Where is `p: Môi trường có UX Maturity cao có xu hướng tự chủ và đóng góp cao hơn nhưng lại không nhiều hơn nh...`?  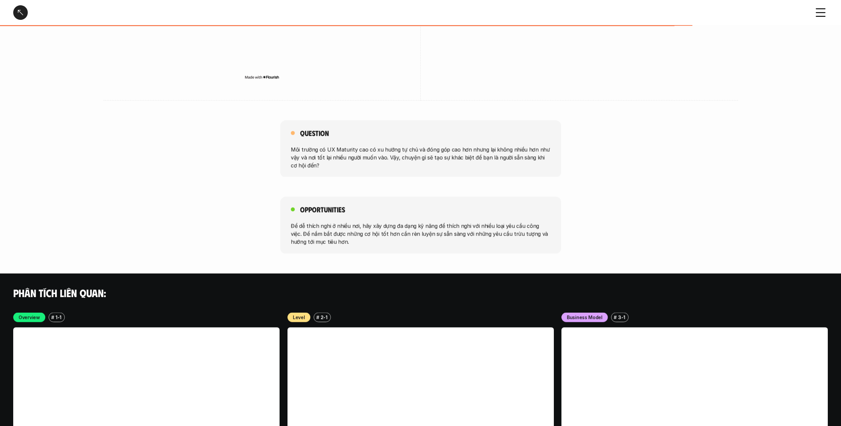 p: Môi trường có UX Maturity cao có xu hướng tự chủ và đóng góp cao hơn nhưng lại không nhiều hơn nh... is located at coordinates (421, 157).